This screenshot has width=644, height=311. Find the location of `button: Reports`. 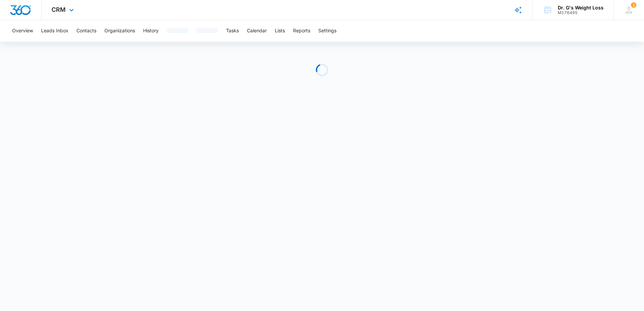

button: Reports is located at coordinates (301, 31).